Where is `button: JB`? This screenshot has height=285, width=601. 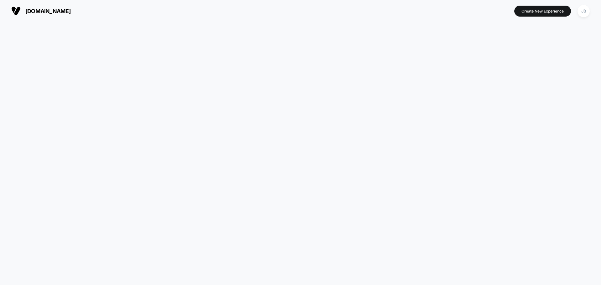 button: JB is located at coordinates (583, 11).